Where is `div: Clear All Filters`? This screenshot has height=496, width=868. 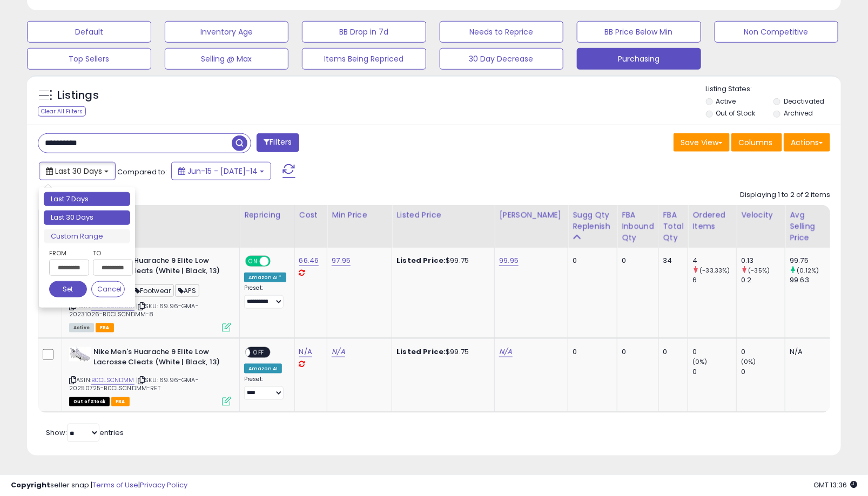
div: Clear All Filters is located at coordinates (62, 111).